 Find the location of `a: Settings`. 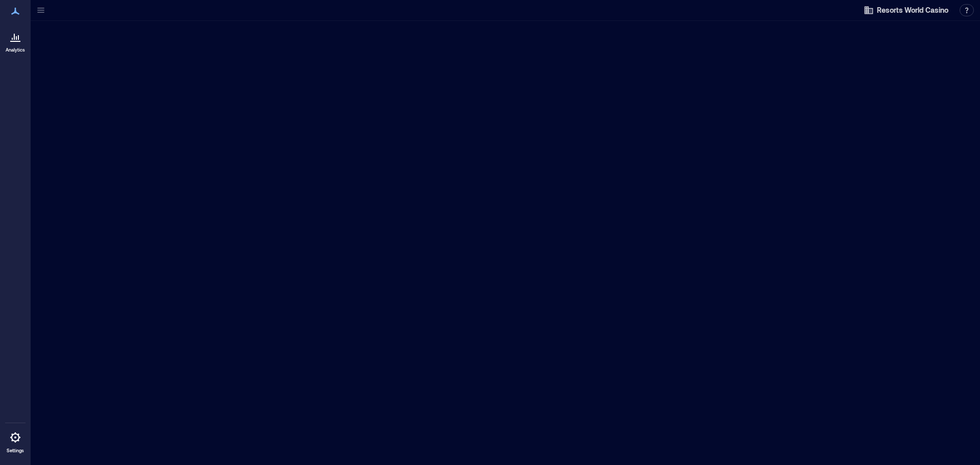

a: Settings is located at coordinates (15, 441).